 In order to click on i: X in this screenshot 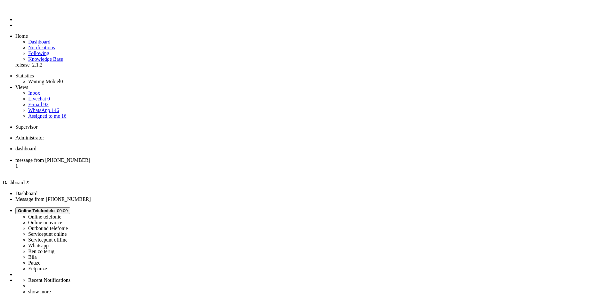, I will do `click(28, 182)`.